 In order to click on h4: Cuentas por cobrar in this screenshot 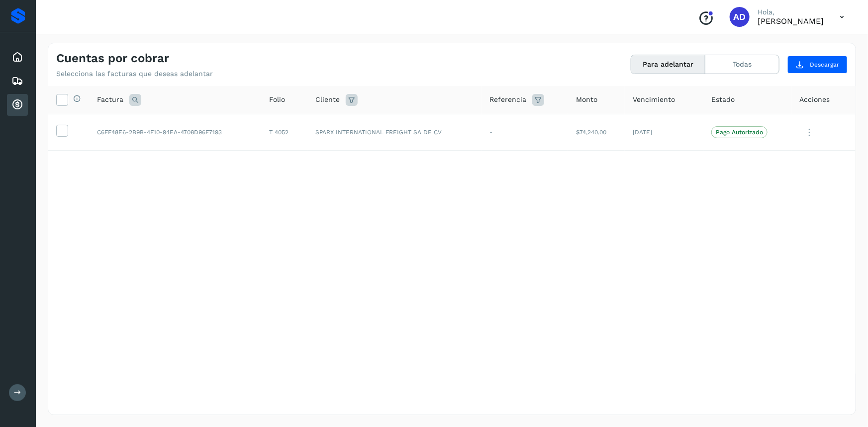, I will do `click(112, 58)`.